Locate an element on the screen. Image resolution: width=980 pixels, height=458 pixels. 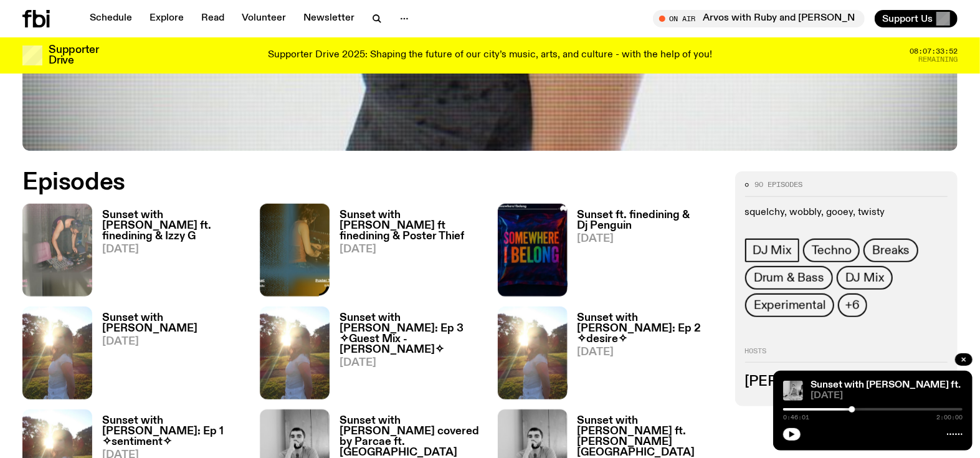
h3: Supporter Drive is located at coordinates (74, 55).